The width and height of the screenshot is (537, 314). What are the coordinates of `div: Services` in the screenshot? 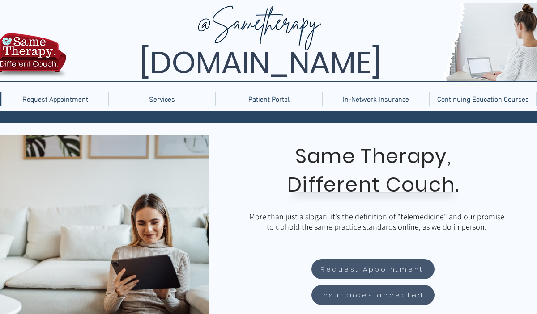 It's located at (161, 99).